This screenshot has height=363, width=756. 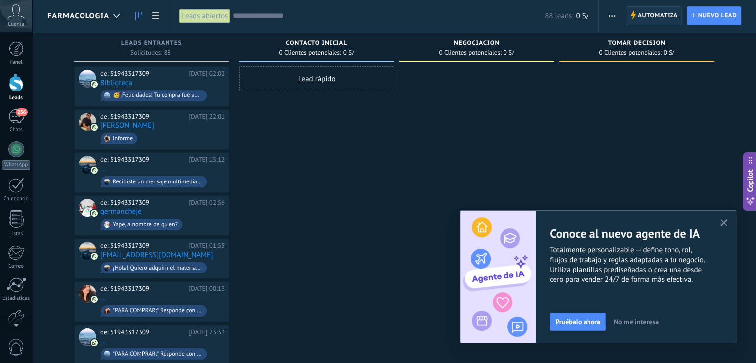 I want to click on div: 🥳¡Felicidades! Tu compra fue aprobada✅ Haz clic aquí para acceder a *FlashCards imprimibles* 👇🏻 [..., so click(x=158, y=95).